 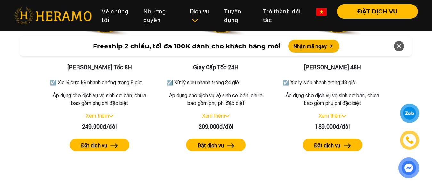 I want to click on button: ĐẶT DỊCH VỤ, so click(x=377, y=12).